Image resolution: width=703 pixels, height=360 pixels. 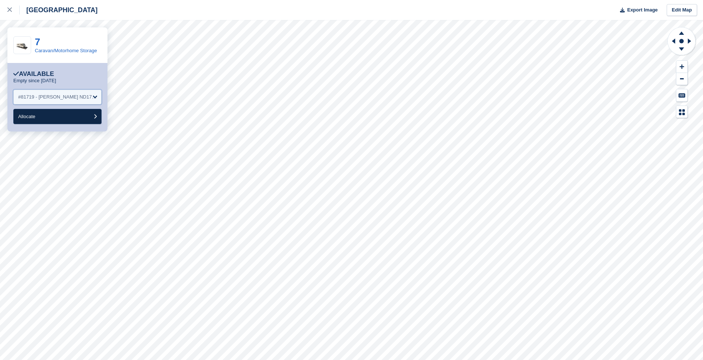 I want to click on button: Keyboard Shortcuts, so click(x=681, y=95).